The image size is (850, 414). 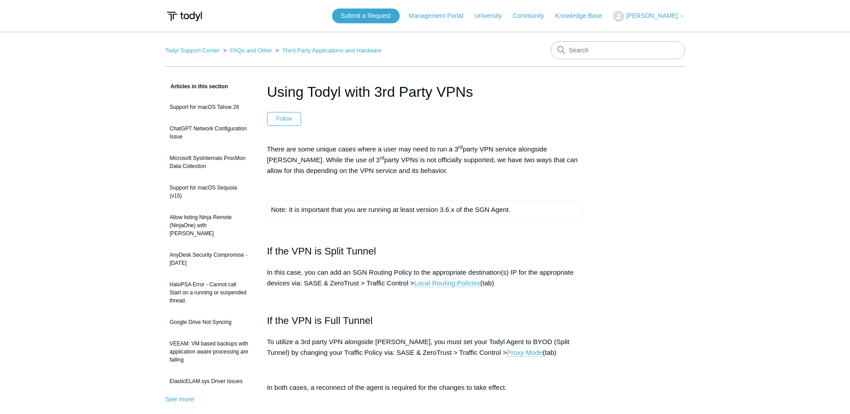 I want to click on p: There are some unique cases where a user may need to run a 3 party VPN service alongside [PERSON_..., so click(x=425, y=160).